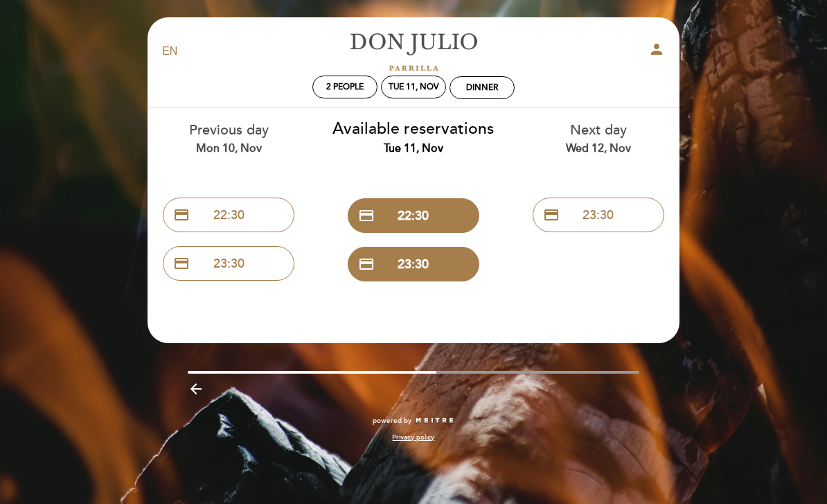 The width and height of the screenshot is (827, 504). I want to click on div: Previous day, so click(228, 138).